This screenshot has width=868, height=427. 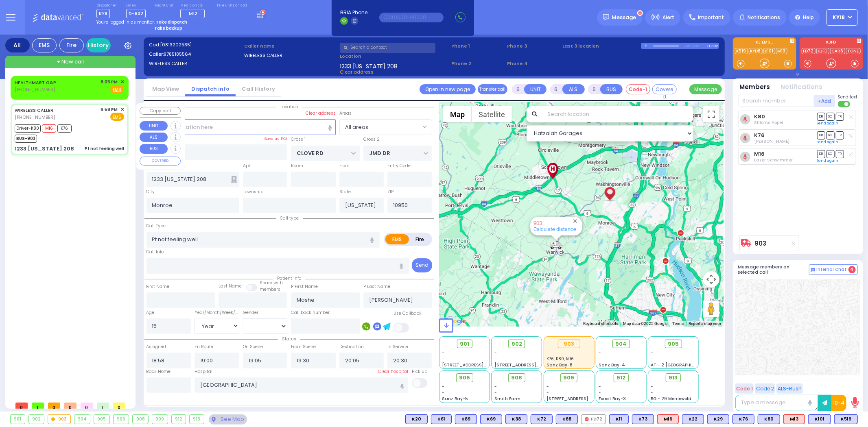 What do you see at coordinates (674, 399) in the screenshot?
I see `span: BG - 29 Merriewold S.` at bounding box center [674, 399].